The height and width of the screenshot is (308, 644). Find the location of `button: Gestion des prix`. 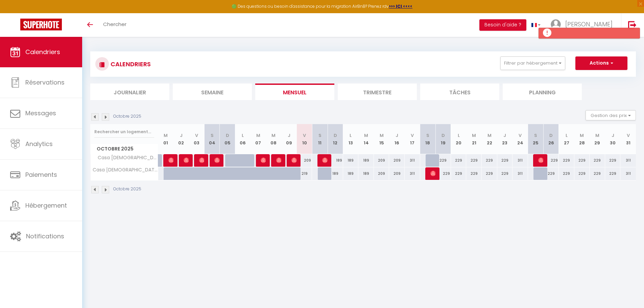

button: Gestion des prix is located at coordinates (611, 115).